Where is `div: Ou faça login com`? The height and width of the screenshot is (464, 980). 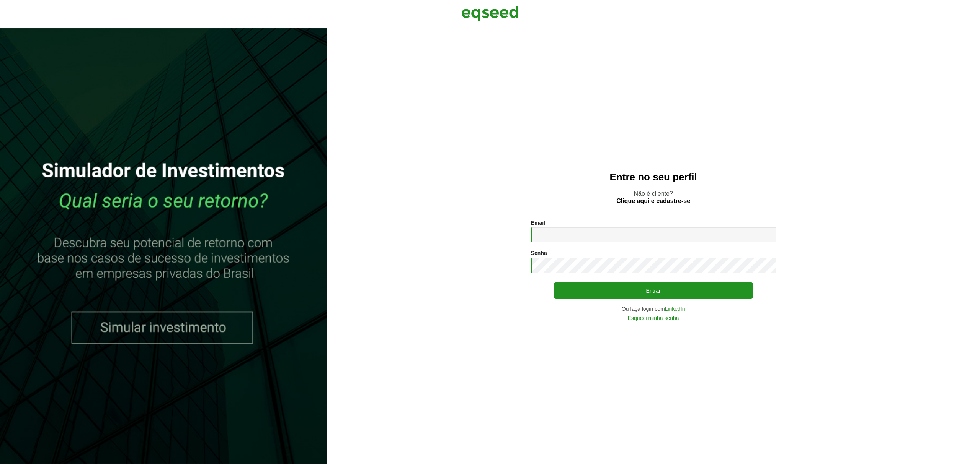
div: Ou faça login com is located at coordinates (654, 309).